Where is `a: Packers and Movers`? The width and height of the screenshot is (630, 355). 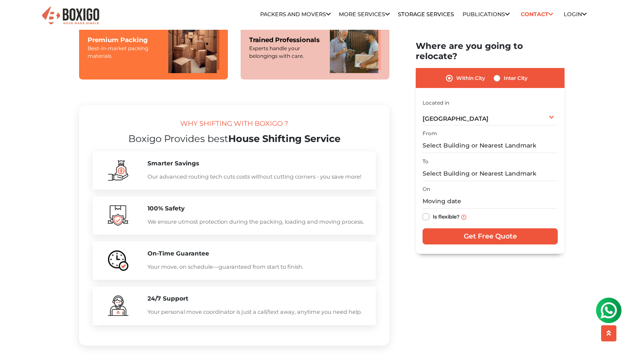
a: Packers and Movers is located at coordinates (295, 14).